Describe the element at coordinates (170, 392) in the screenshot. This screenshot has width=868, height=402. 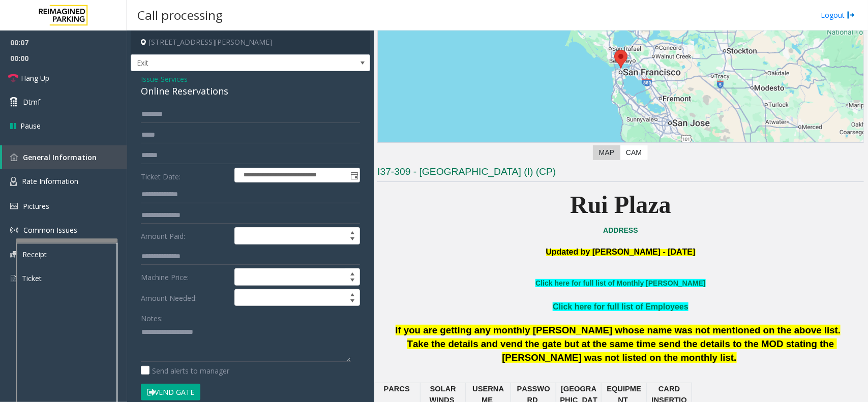
I see `button: Vend Gate` at that location.